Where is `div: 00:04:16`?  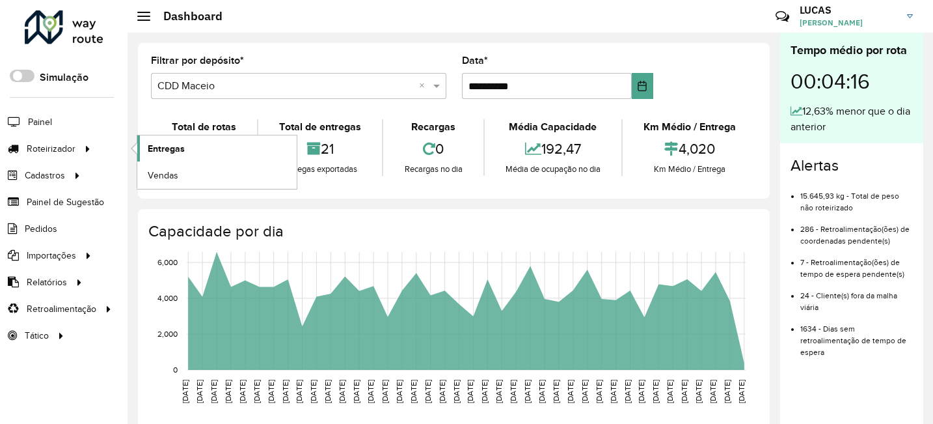 div: 00:04:16 is located at coordinates (852, 81).